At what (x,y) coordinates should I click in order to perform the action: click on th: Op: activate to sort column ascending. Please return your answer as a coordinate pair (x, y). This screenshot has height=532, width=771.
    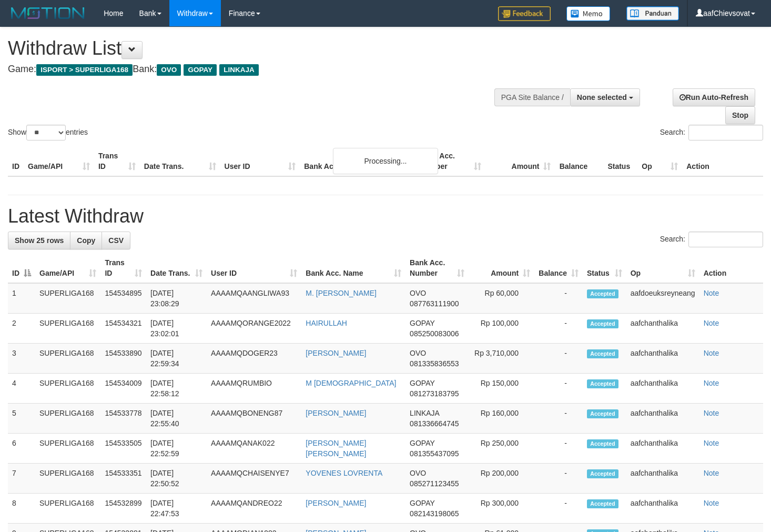
    Looking at the image, I should click on (663, 267).